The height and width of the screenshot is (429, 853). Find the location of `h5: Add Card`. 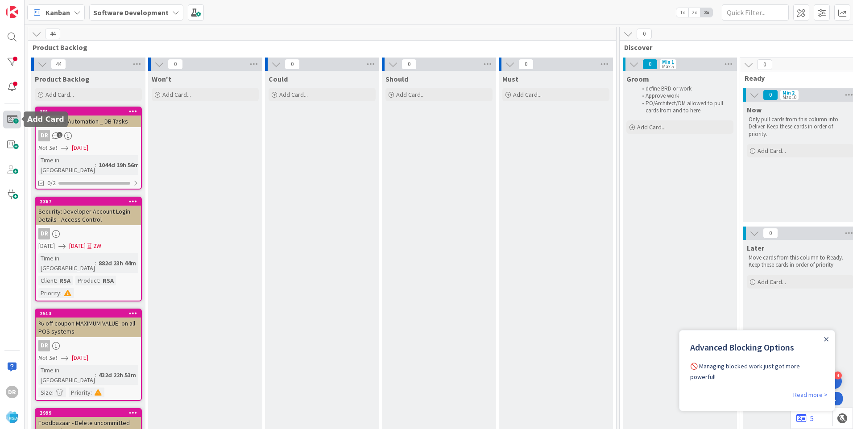

h5: Add Card is located at coordinates (46, 119).